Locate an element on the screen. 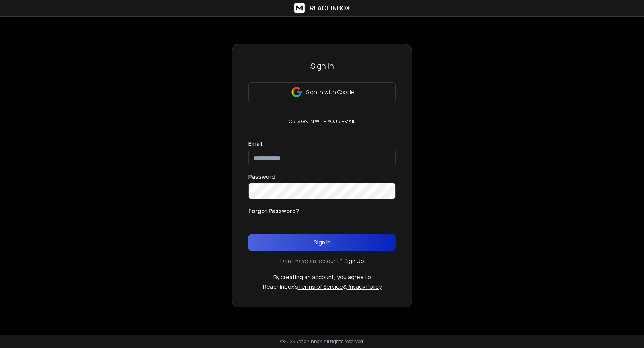  a: Terms of Service is located at coordinates (321, 287).